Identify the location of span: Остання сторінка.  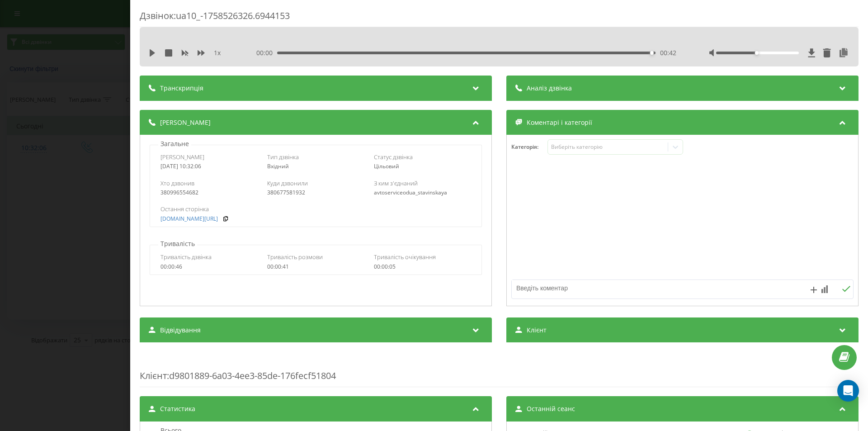
(184, 209).